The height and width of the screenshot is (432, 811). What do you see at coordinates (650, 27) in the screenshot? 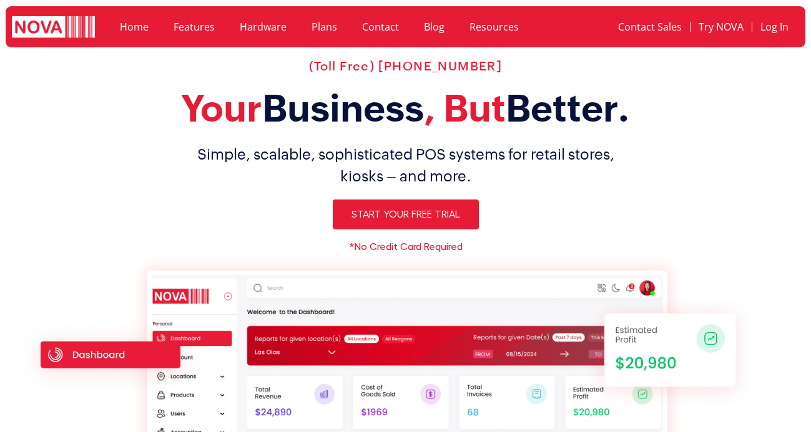
I see `a: Contact Sales` at bounding box center [650, 27].